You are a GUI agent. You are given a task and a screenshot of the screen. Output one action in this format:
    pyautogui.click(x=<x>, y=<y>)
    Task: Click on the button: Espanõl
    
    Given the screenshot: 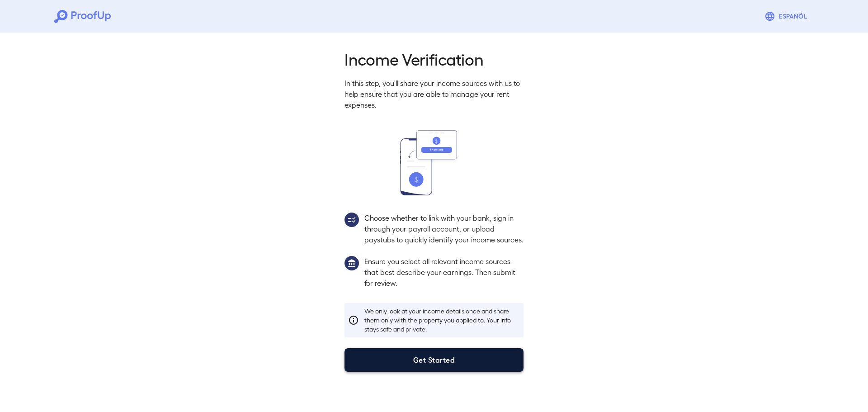 What is the action you would take?
    pyautogui.click(x=787, y=16)
    